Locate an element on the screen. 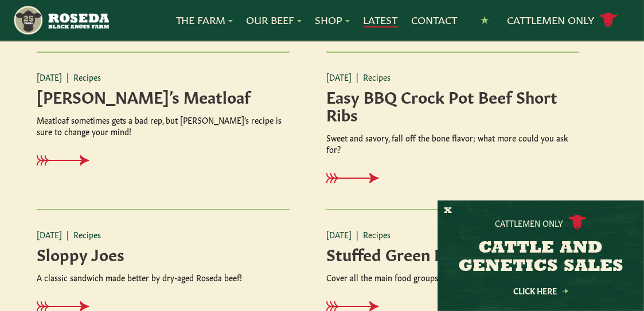  a: Contact is located at coordinates (434, 20).